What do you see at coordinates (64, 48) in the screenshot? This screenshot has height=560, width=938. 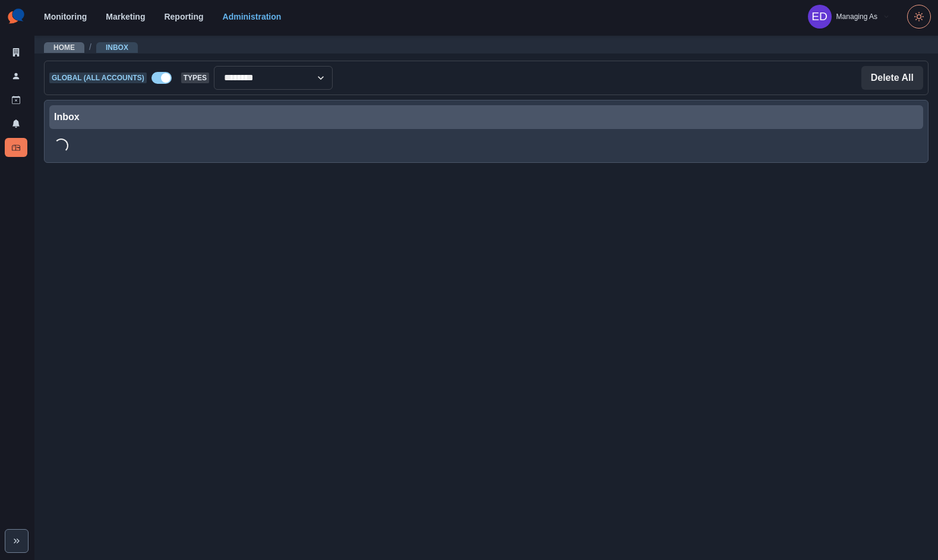 I see `a: Home` at bounding box center [64, 48].